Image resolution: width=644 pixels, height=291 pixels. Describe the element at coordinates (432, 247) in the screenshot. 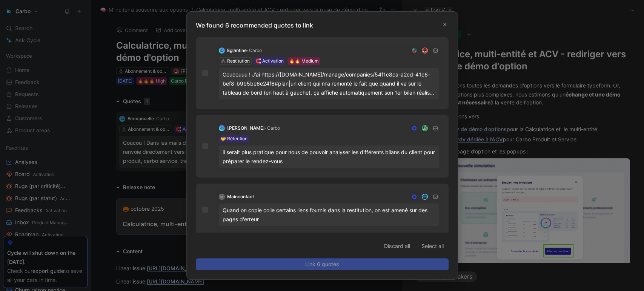

I see `button: Select all` at that location.